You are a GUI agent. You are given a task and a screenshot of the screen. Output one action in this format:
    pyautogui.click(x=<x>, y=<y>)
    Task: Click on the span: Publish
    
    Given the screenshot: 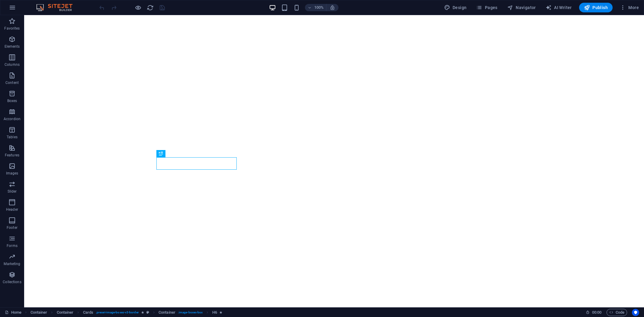 What is the action you would take?
    pyautogui.click(x=596, y=7)
    